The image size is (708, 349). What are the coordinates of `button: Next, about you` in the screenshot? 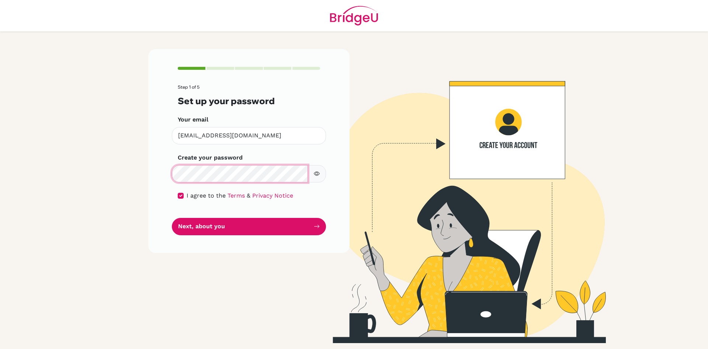 It's located at (249, 226).